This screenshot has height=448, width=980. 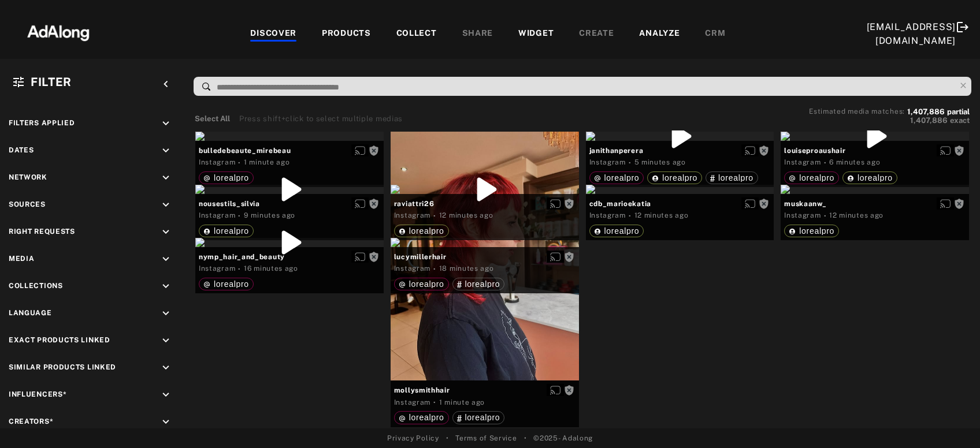 What do you see at coordinates (273, 34) in the screenshot?
I see `div: DISCOVER` at bounding box center [273, 34].